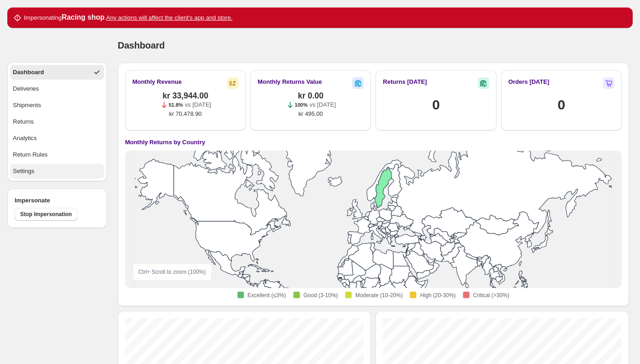  Describe the element at coordinates (185, 96) in the screenshot. I see `span: kr 33,944.00` at that location.